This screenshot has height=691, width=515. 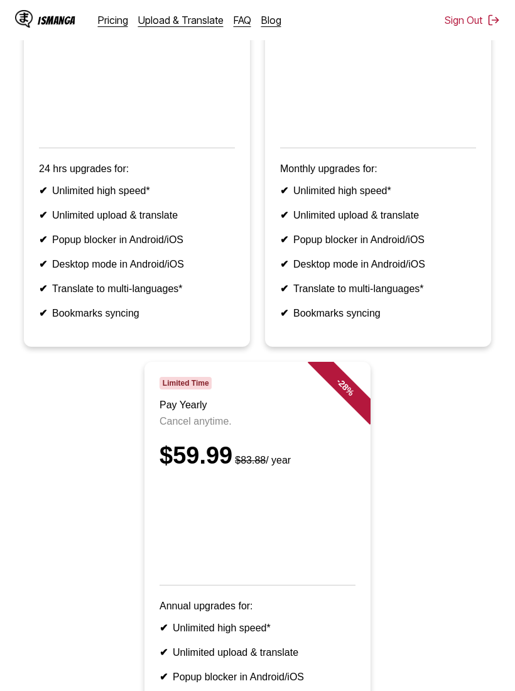 What do you see at coordinates (57, 20) in the screenshot?
I see `a: IsManga LogoIsManga` at bounding box center [57, 20].